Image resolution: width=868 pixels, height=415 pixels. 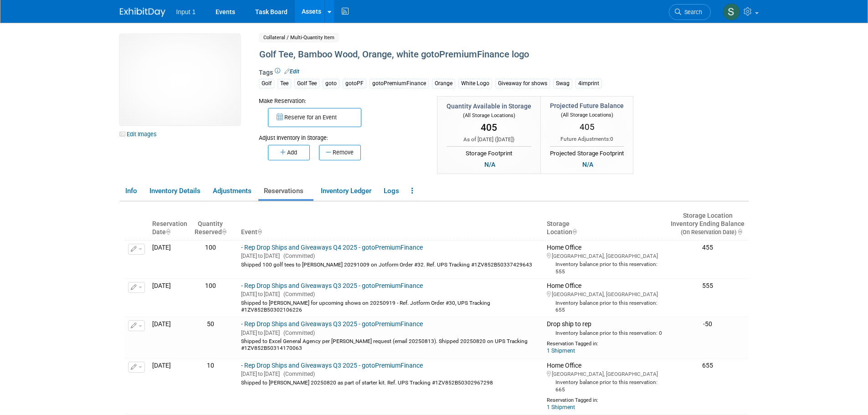 I want to click on th: Storage LocationInventory Ending Balance (On Reservation Date) : activate to sort column ascending, so click(x=707, y=224).